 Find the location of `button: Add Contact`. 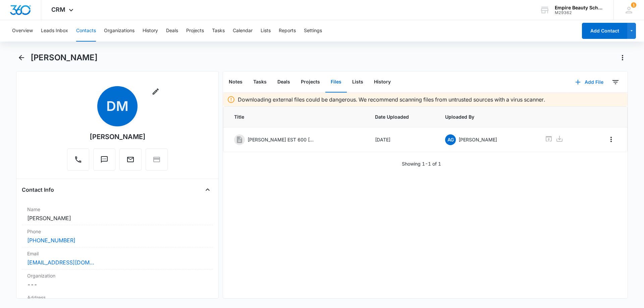

button: Add Contact is located at coordinates (605, 31).